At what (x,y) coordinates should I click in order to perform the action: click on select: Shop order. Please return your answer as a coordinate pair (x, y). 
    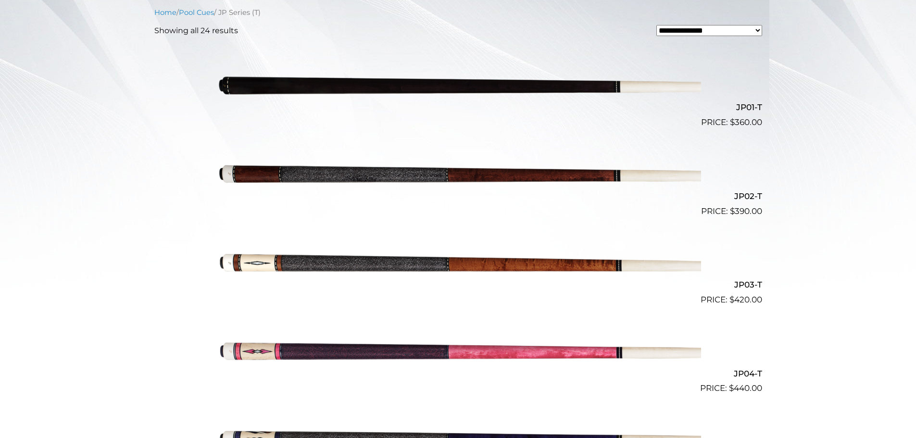
    Looking at the image, I should click on (709, 30).